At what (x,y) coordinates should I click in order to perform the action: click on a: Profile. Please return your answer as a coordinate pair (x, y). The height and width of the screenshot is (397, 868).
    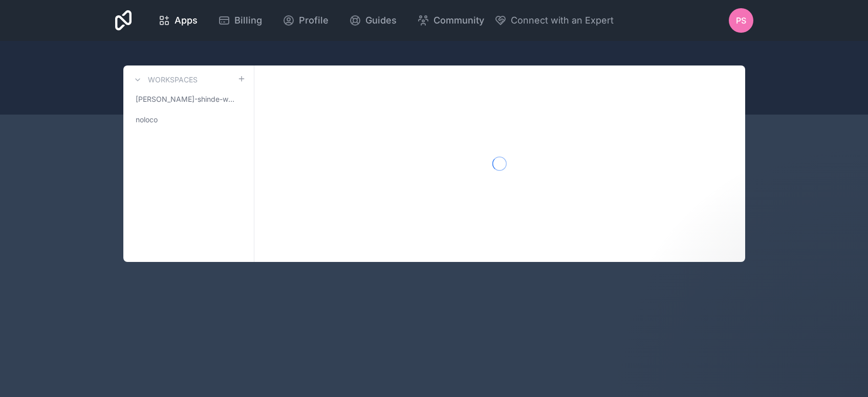
    Looking at the image, I should click on (306, 20).